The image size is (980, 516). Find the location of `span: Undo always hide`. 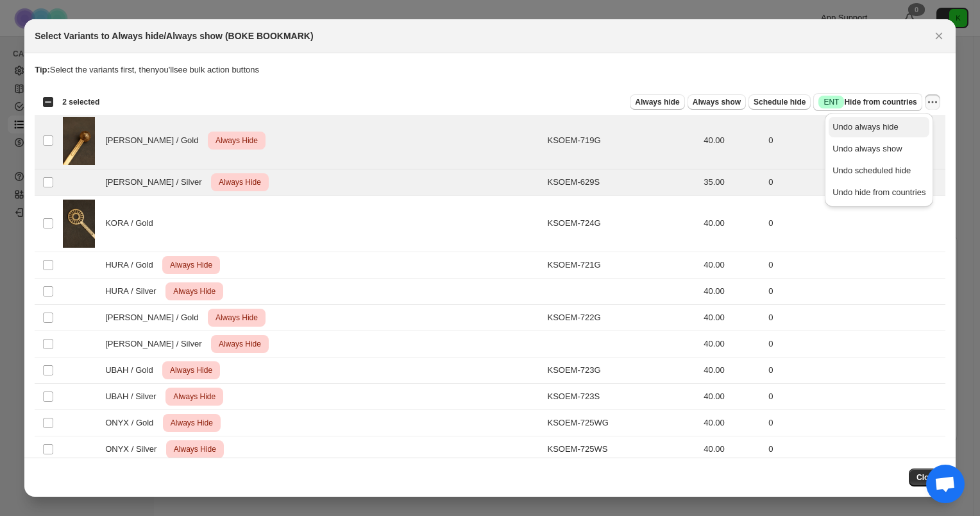

span: Undo always hide is located at coordinates (865, 127).